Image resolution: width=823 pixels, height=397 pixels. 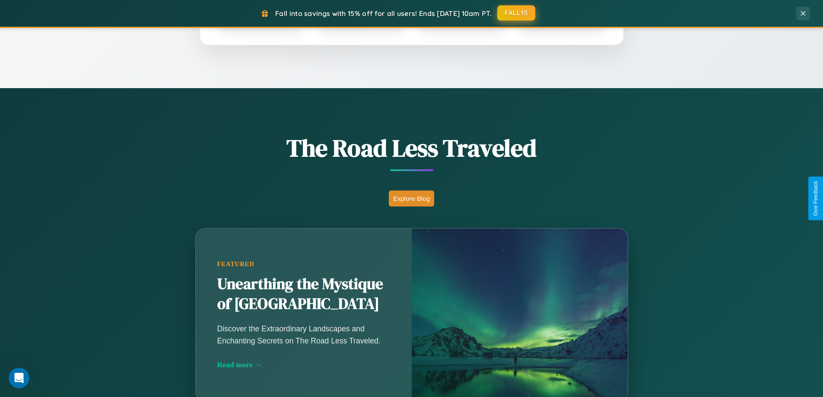 What do you see at coordinates (304, 335) in the screenshot?
I see `p: Discover the Extraordinary Landscapes and Enchanting Secrets on The Road Less Traveled.` at bounding box center [304, 335].